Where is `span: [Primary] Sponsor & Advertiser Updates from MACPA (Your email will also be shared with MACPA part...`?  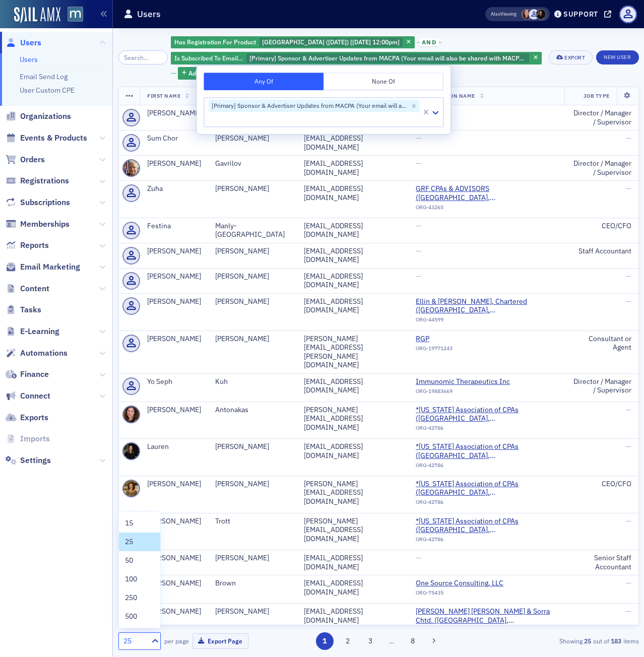
span: [Primary] Sponsor & Advertiser Updates from MACPA (Your email will also be shared with MACPA part... is located at coordinates (386, 61).